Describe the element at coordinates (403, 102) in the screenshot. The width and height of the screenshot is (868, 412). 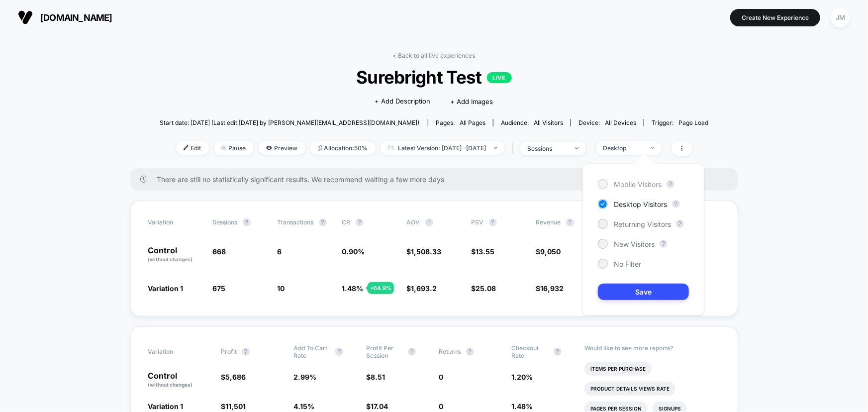
I see `span: + Add Description` at that location.